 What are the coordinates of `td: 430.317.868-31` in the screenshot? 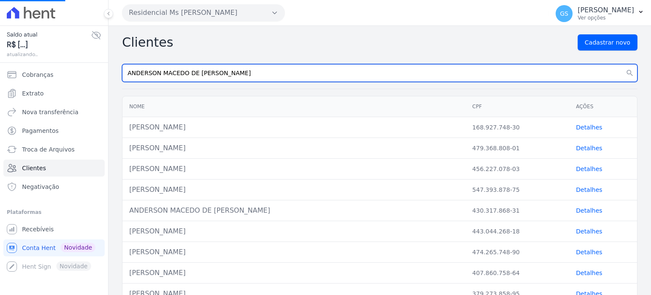 It's located at (517, 210).